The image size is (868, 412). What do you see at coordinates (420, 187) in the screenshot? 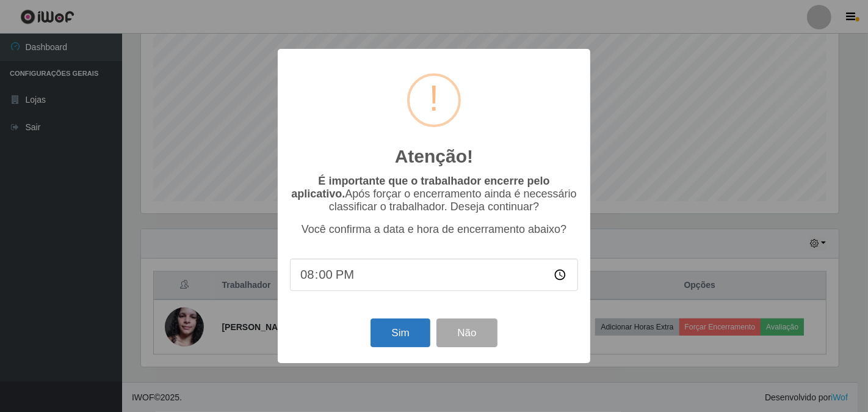
I see `b: É importante que o trabalhador encerre pelo aplicativo.` at bounding box center [420, 187].